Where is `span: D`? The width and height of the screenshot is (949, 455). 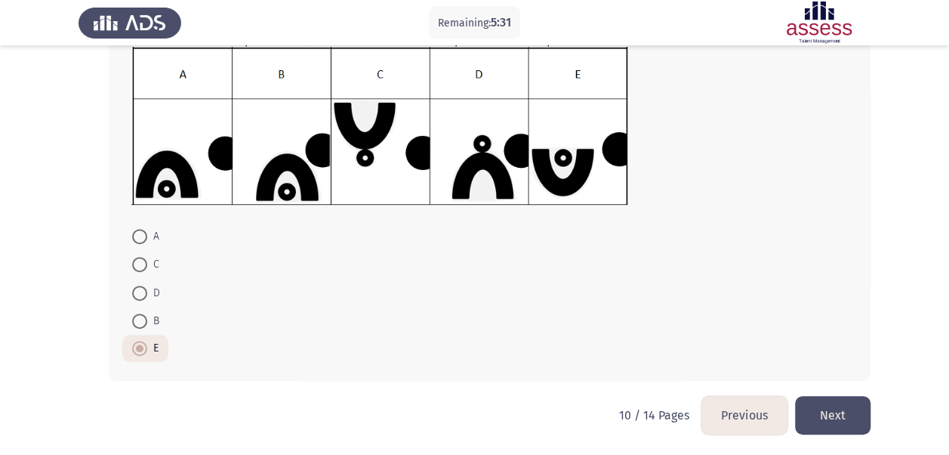
span: D is located at coordinates (153, 293).